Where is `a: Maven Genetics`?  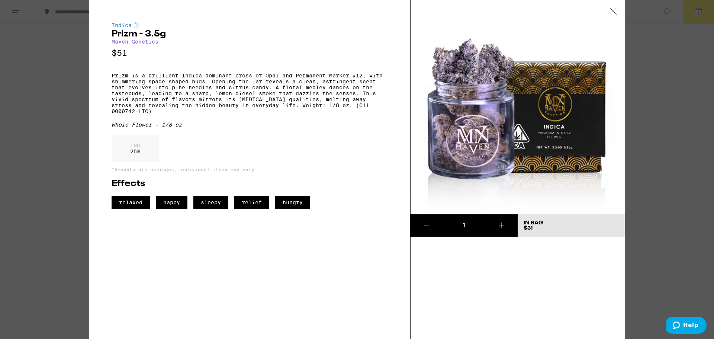 a: Maven Genetics is located at coordinates (135, 42).